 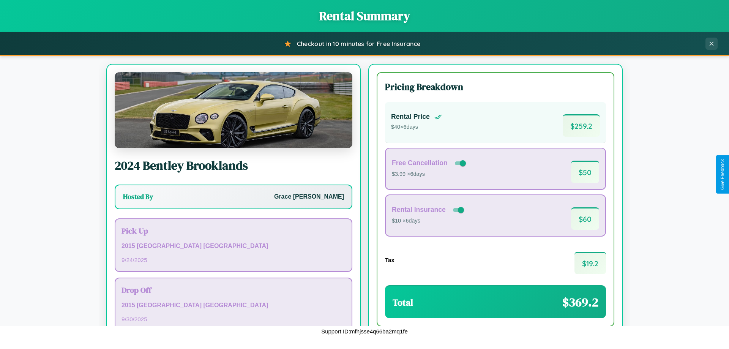 I want to click on h2: 2024 Bentley Brooklands, so click(x=233, y=165).